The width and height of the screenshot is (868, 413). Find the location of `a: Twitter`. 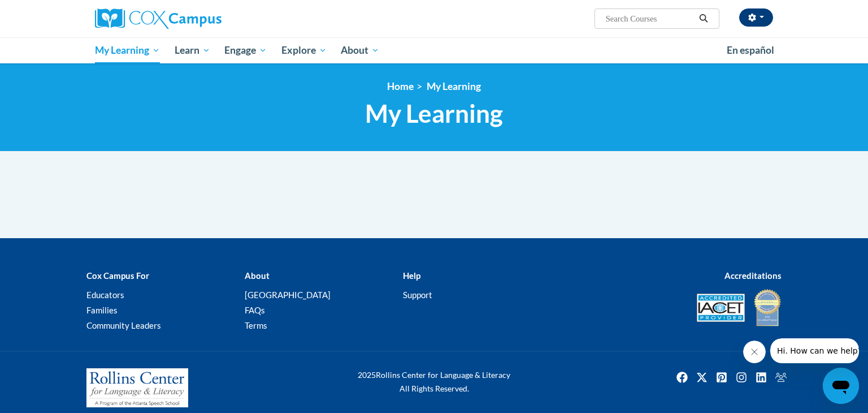

a: Twitter is located at coordinates (702, 377).